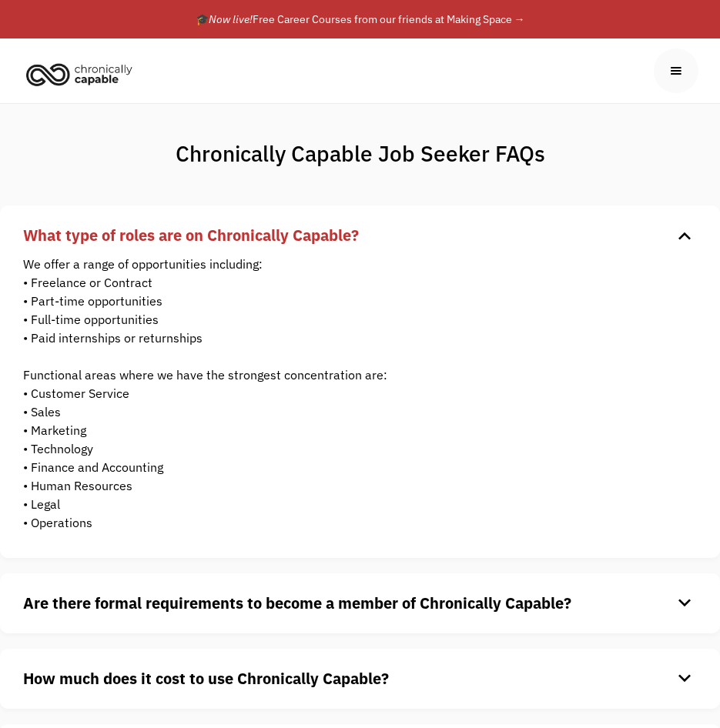  I want to click on p: We offer a range of opportunities including: • Freelance or Contract • Part-time opportunities • ..., so click(348, 393).